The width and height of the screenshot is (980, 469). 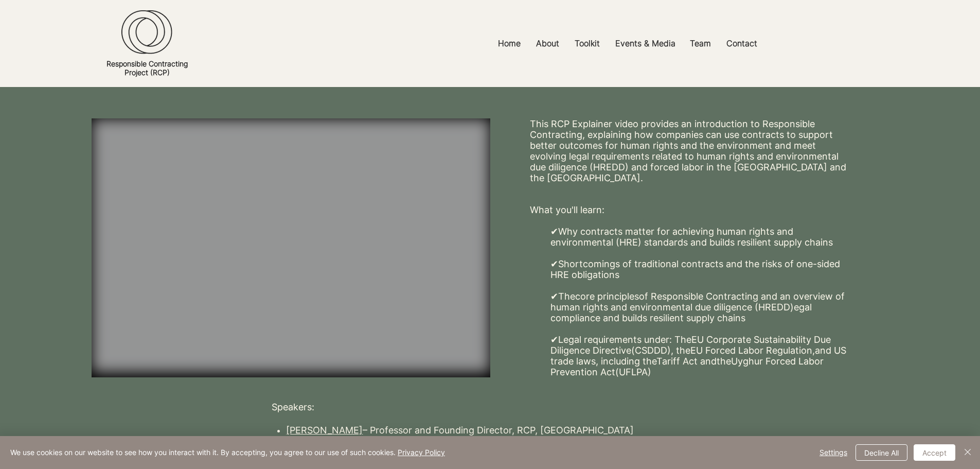 I want to click on a: Contact, so click(x=742, y=43).